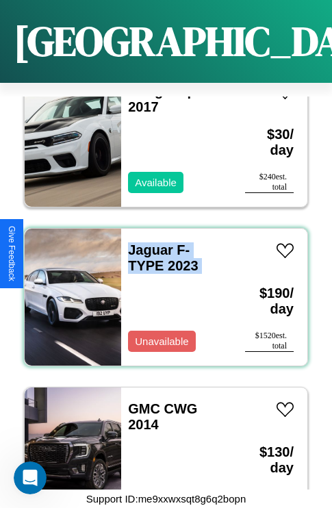 This screenshot has width=332, height=508. What do you see at coordinates (269, 341) in the screenshot?
I see `div: $ 1520 est. total` at bounding box center [269, 341].